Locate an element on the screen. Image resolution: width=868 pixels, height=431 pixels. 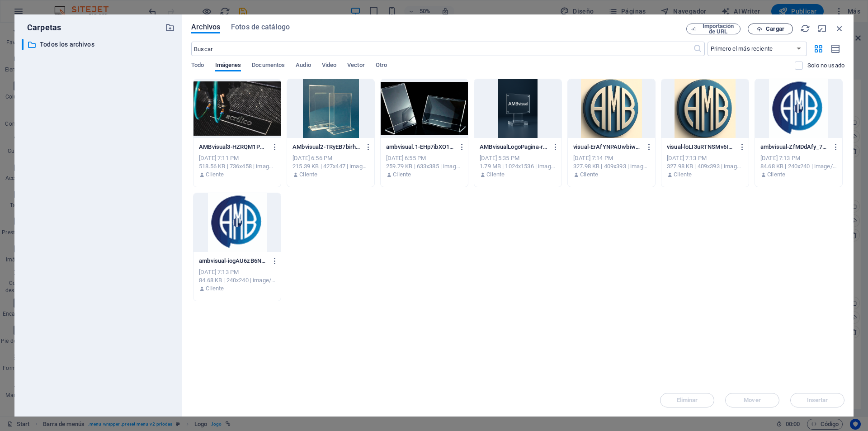
i: Crear carpeta is located at coordinates (170, 28).